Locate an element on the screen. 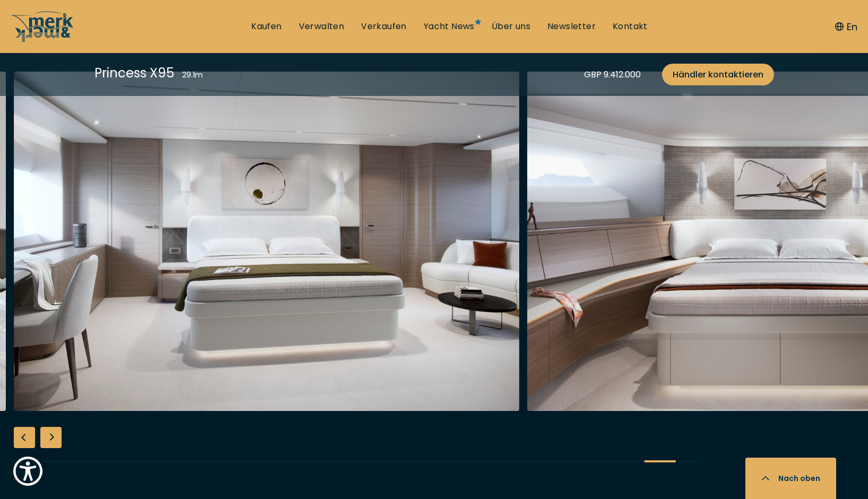  a: Kaufen is located at coordinates (266, 26).